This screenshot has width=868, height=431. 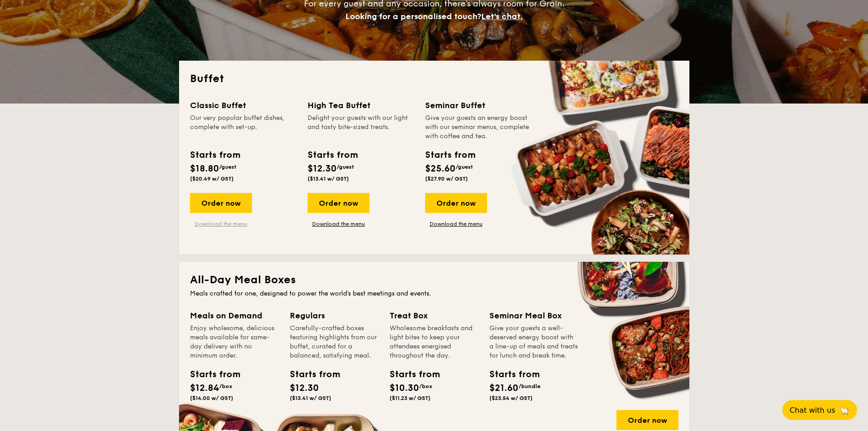 What do you see at coordinates (504, 388) in the screenshot?
I see `span: $21.60` at bounding box center [504, 388].